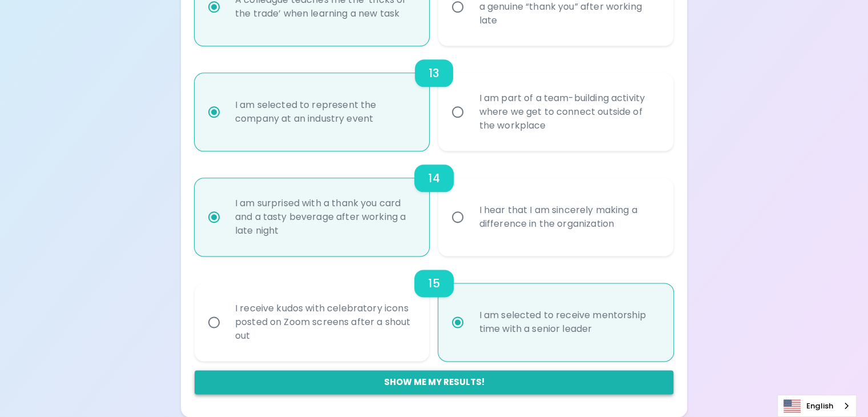  What do you see at coordinates (817, 405) in the screenshot?
I see `a: English` at bounding box center [817, 405].